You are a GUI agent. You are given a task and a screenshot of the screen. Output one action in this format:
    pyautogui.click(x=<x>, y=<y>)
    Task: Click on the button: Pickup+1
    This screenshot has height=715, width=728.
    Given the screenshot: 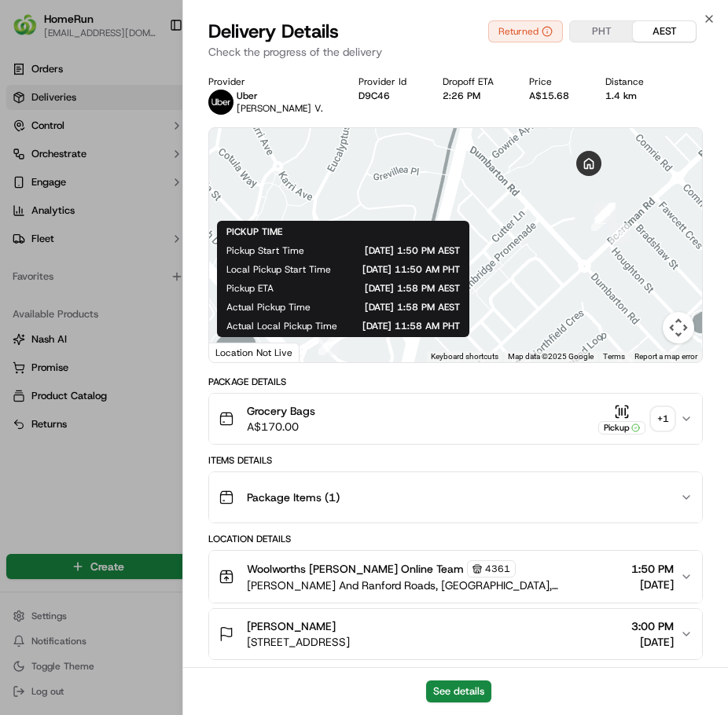 What is the action you would take?
    pyautogui.click(x=636, y=419)
    